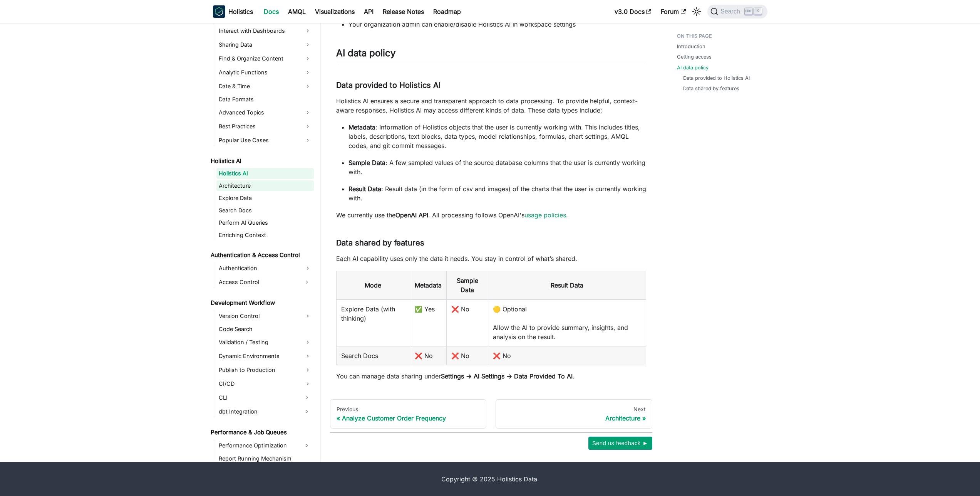 The width and height of the screenshot is (980, 496). What do you see at coordinates (265, 44) in the screenshot?
I see `a: Sharing Data` at bounding box center [265, 44].